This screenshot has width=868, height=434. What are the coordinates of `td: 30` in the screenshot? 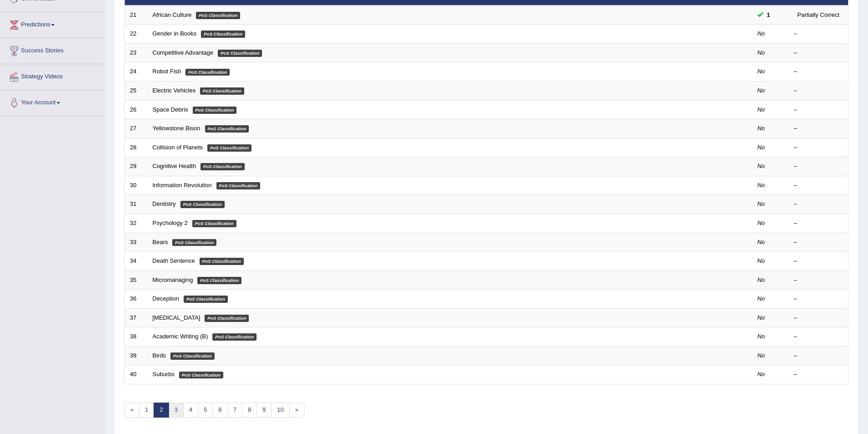 It's located at (136, 185).